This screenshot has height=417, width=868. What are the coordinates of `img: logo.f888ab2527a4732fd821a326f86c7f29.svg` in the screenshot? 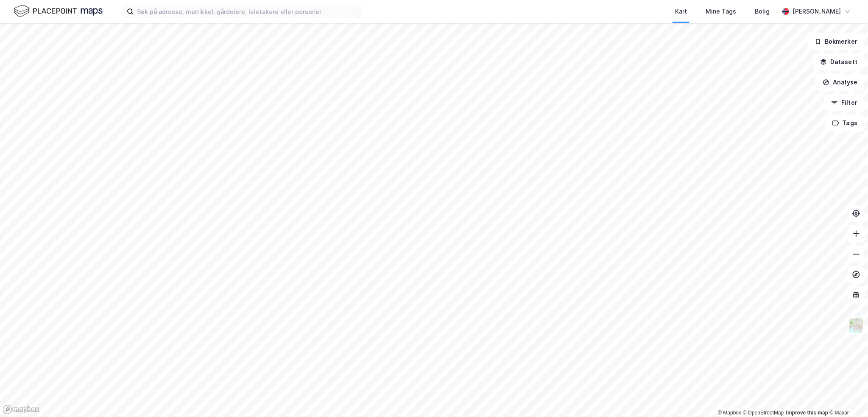 It's located at (58, 11).